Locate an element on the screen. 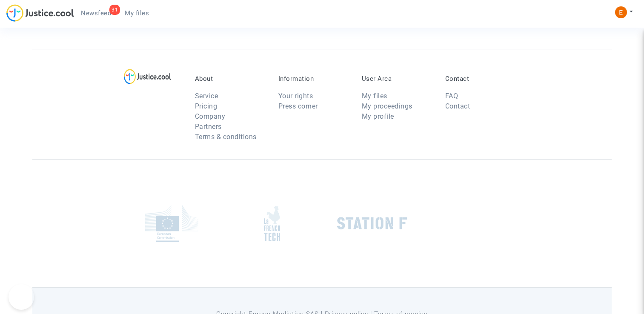 The image size is (644, 314). div: 31 is located at coordinates (115, 10).